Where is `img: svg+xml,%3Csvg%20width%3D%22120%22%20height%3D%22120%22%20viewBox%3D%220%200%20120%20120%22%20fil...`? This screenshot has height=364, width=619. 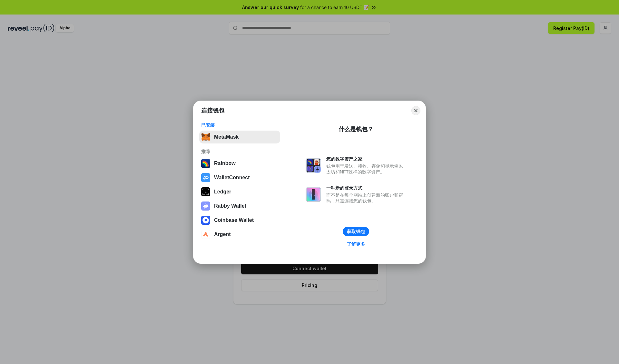 img: svg+xml,%3Csvg%20width%3D%22120%22%20height%3D%22120%22%20viewBox%3D%220%200%20120%20120%22%20fil... is located at coordinates (206, 164).